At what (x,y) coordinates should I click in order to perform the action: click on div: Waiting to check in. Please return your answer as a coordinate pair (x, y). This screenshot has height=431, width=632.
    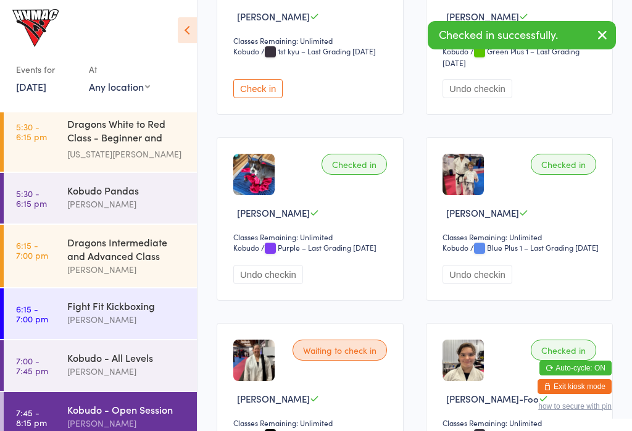
    Looking at the image, I should click on (339, 350).